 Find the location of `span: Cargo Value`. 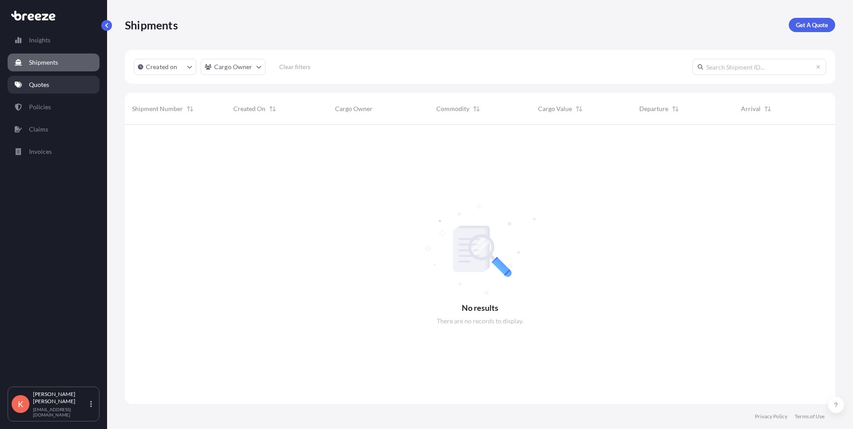

span: Cargo Value is located at coordinates (555, 109).